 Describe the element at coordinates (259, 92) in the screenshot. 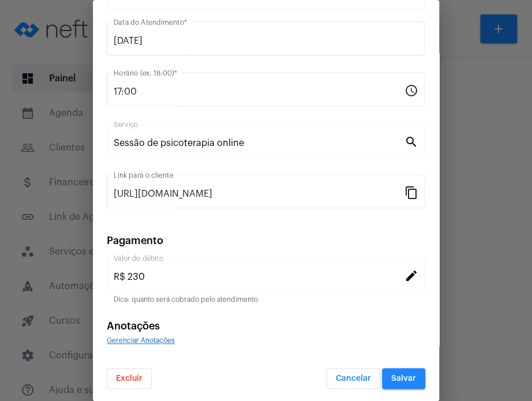

I see `input: Horário` at that location.